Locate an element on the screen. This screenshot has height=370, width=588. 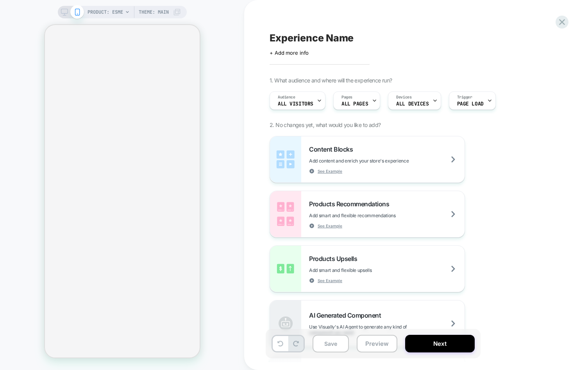
span: Use Visually's AI Agent to generate any kind of component you need is located at coordinates (387, 330).